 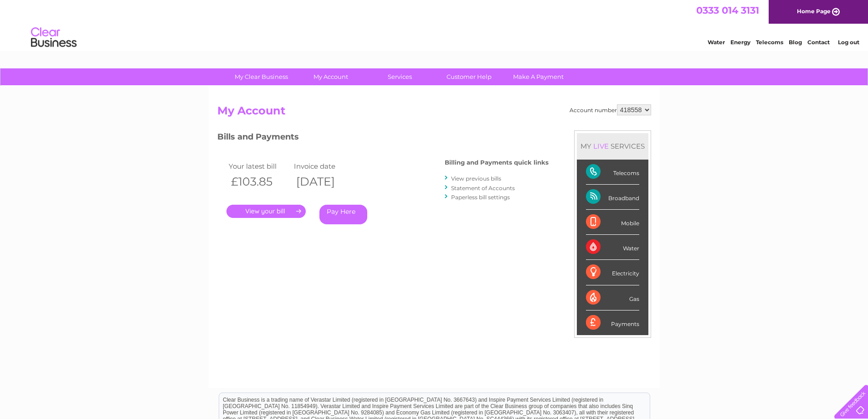 I want to click on td: Invoice date, so click(x=325, y=166).